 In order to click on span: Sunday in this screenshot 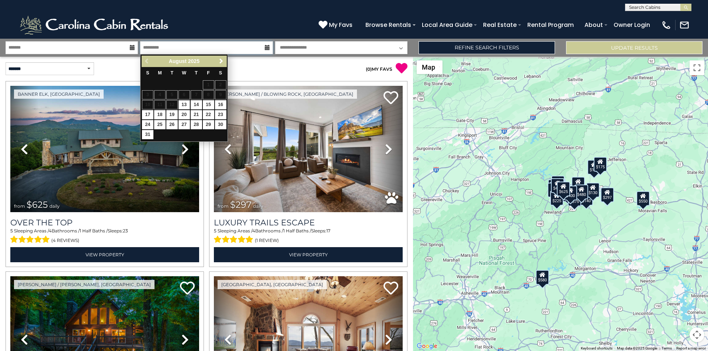, I will do `click(148, 73)`.